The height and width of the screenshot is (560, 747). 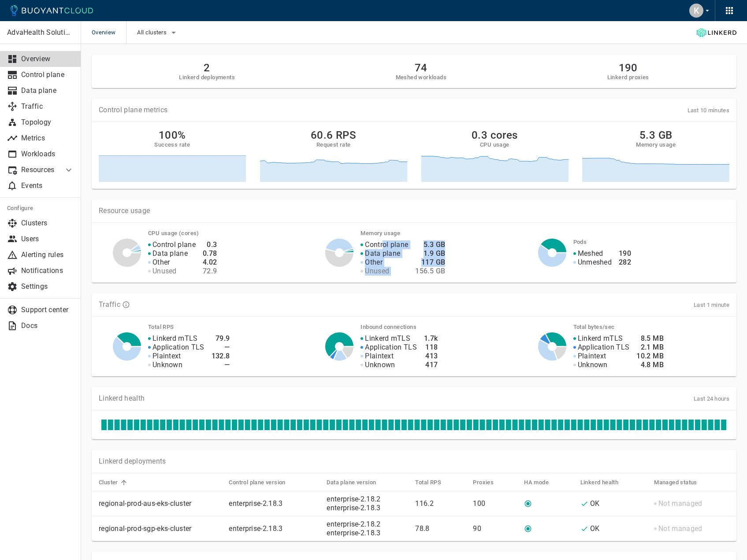 I want to click on svg: TLS data is compiled from traffic seen by Linkerd proxies. RPS and TCP bytes reflect both inbound..., so click(x=126, y=305).